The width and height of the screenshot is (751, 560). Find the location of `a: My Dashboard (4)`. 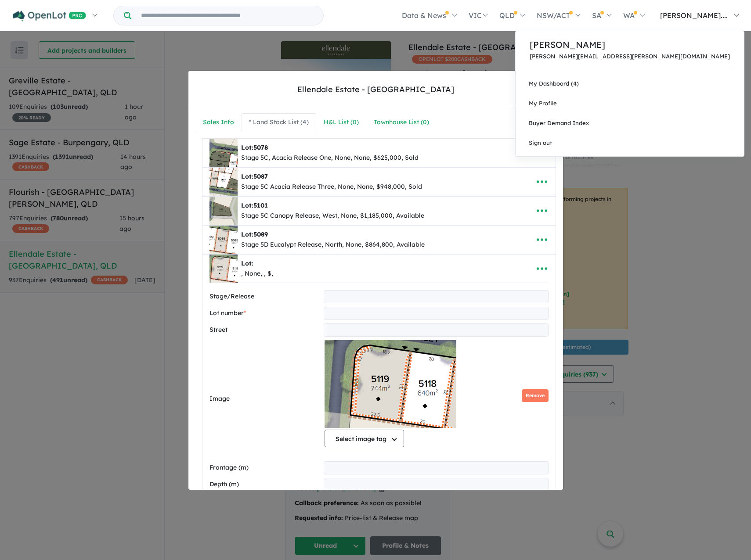

a: My Dashboard (4) is located at coordinates (630, 83).